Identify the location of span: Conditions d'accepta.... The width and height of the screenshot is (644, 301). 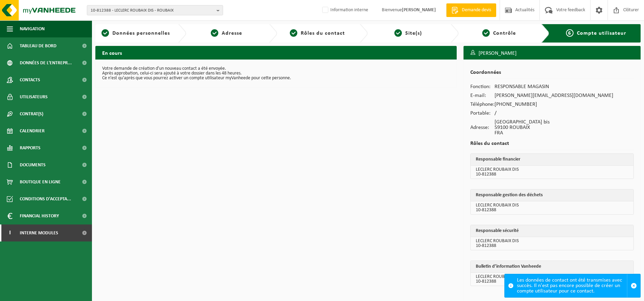
(45, 199).